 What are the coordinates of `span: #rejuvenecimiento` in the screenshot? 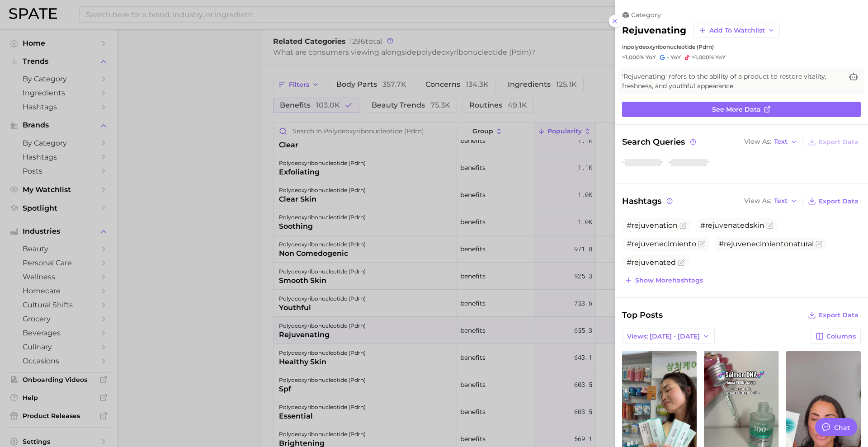 It's located at (661, 244).